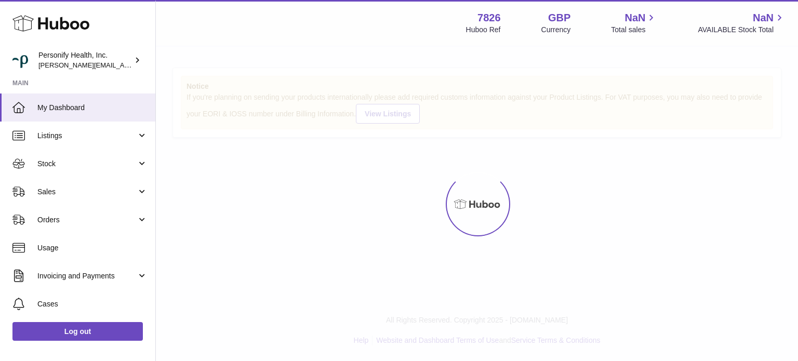 The width and height of the screenshot is (798, 361). I want to click on div: Huboo Ref, so click(483, 30).